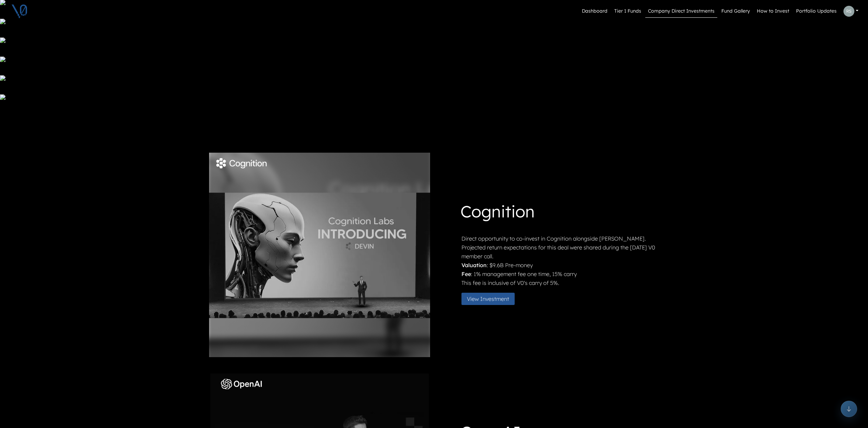  What do you see at coordinates (466, 274) in the screenshot?
I see `strong: Fee` at bounding box center [466, 274].